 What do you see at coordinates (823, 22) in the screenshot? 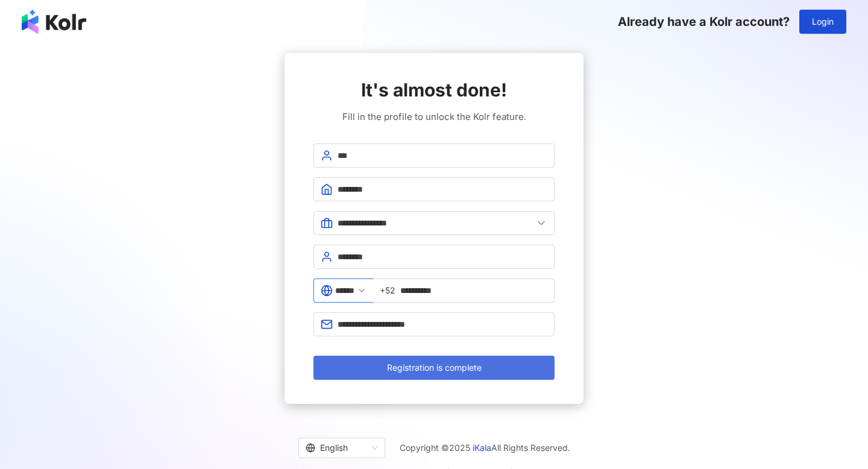
I see `span: Login` at bounding box center [823, 22].